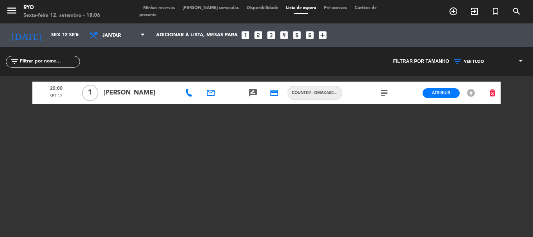  I want to click on span: Pré-acessos, so click(335, 8).